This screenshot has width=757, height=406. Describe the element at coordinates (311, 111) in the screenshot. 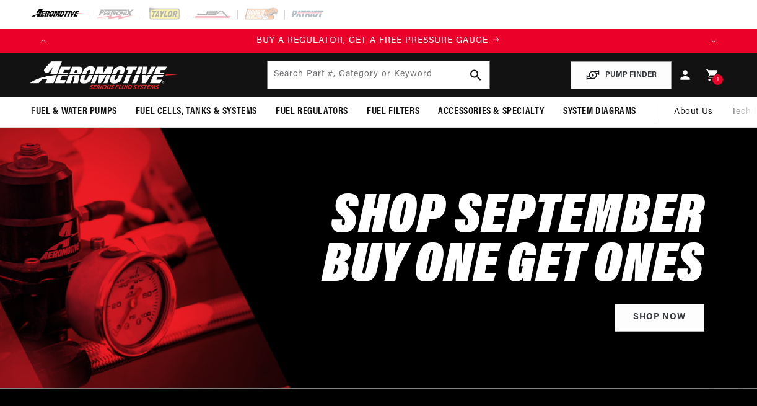

I see `summary: Fuel Regulators` at that location.